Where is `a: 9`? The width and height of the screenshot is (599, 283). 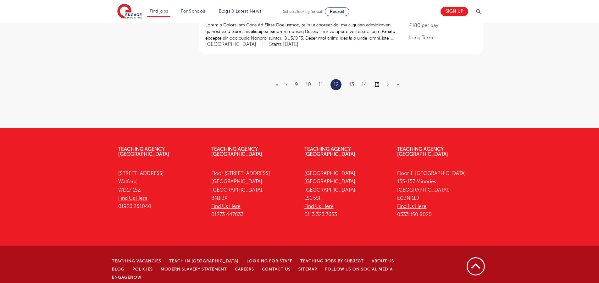
a: 9 is located at coordinates (296, 85).